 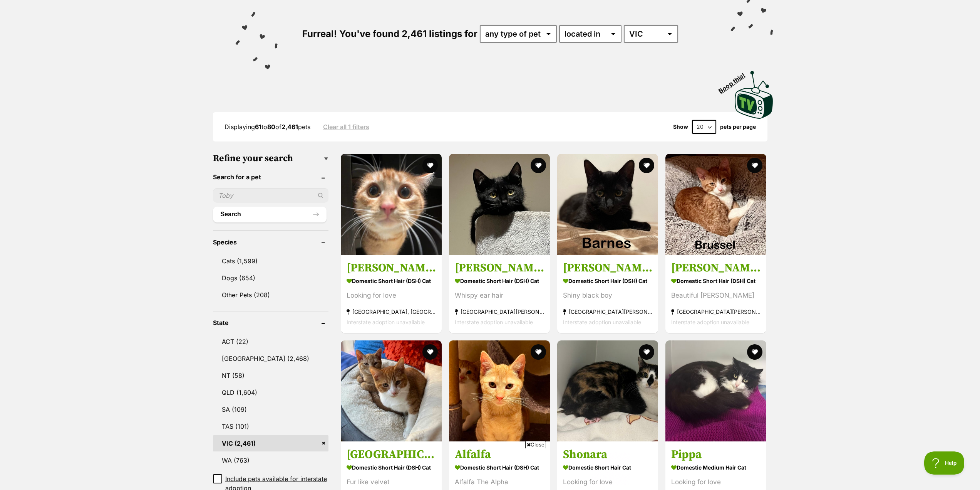 I want to click on img: Alfalfa - Domestic Short Hair (DSH) Cat, so click(x=499, y=391).